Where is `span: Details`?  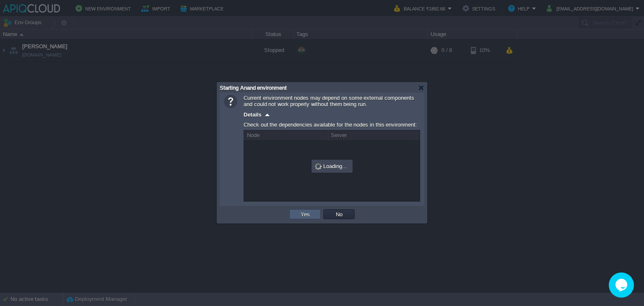 span: Details is located at coordinates (252, 115).